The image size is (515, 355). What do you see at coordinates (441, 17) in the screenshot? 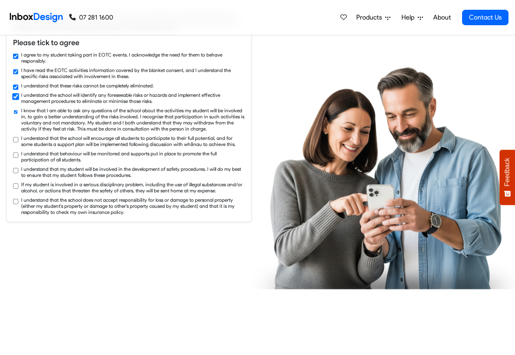
I see `a: About` at bounding box center [441, 17].